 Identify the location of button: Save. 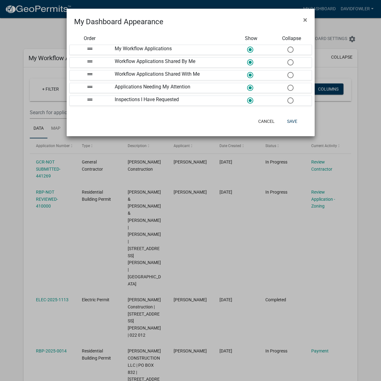
(292, 121).